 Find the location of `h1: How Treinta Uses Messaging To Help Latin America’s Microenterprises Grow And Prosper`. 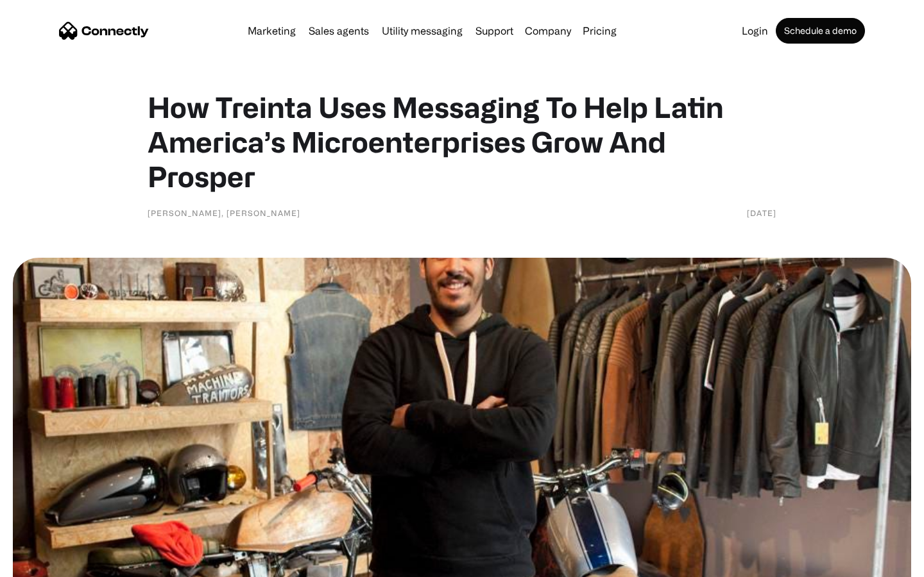

h1: How Treinta Uses Messaging To Help Latin America’s Microenterprises Grow And Prosper is located at coordinates (462, 142).